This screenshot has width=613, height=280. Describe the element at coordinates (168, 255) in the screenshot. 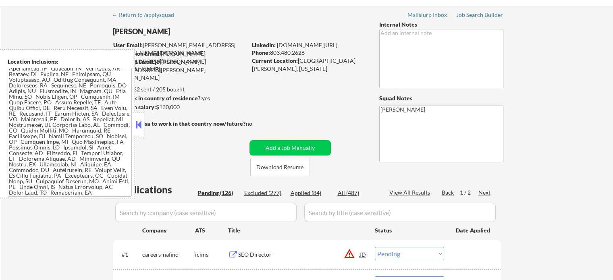

I see `div: careers-nafinc` at that location.